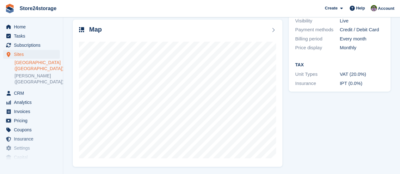  What do you see at coordinates (33, 102) in the screenshot?
I see `span: Analytics` at bounding box center [33, 102].